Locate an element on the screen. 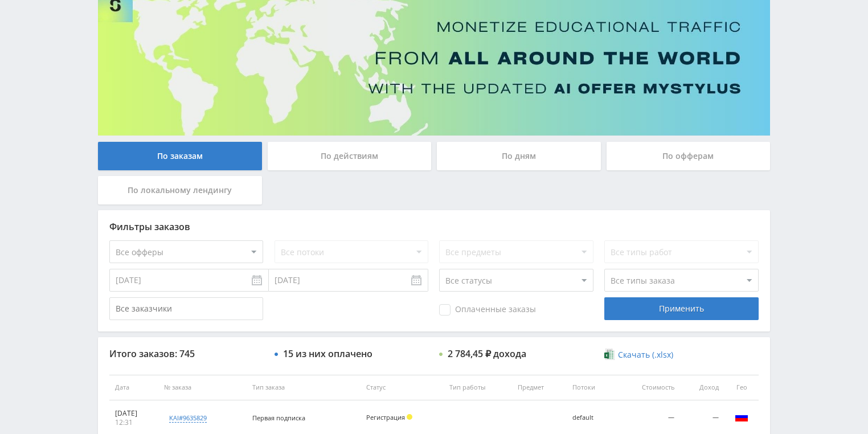  div: 15 из них оплачено is located at coordinates (328, 354).